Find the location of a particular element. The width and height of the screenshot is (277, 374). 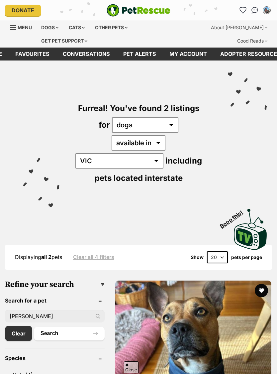

a: Menu is located at coordinates (23, 27).